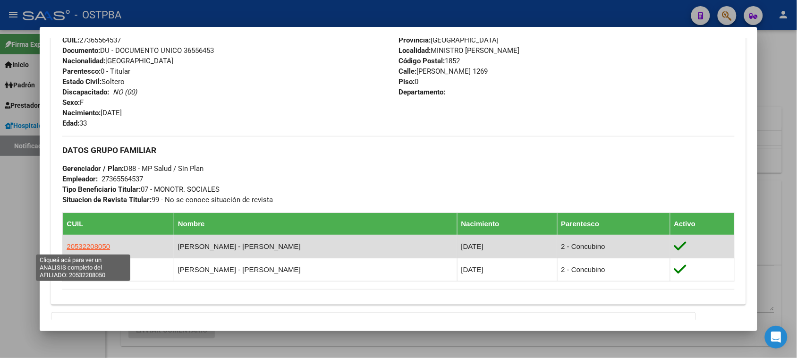  I want to click on th: Nombre, so click(315, 224).